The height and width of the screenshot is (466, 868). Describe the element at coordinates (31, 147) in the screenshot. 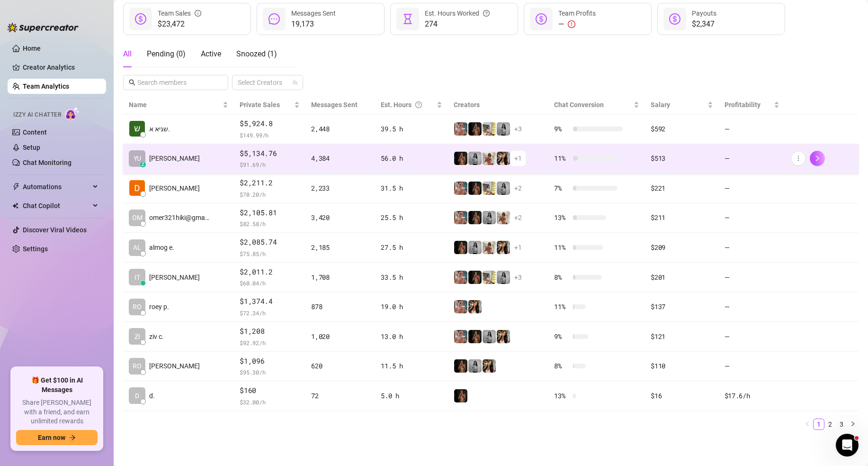

I see `a: Setup` at that location.